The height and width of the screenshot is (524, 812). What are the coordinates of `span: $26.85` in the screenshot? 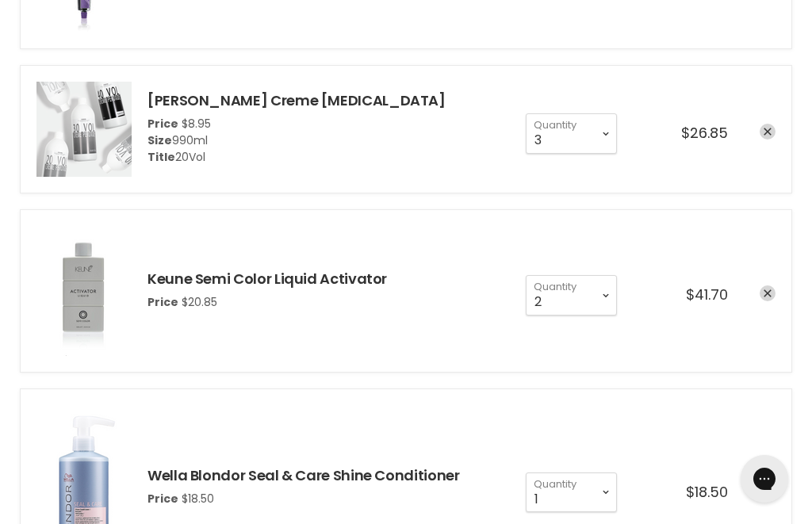 It's located at (704, 133).